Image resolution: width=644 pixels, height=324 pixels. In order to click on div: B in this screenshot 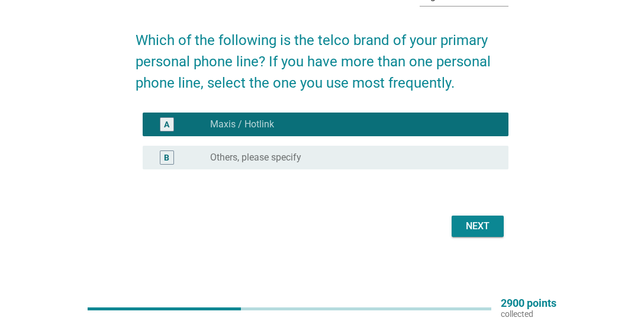, I will do `click(166, 158)`.